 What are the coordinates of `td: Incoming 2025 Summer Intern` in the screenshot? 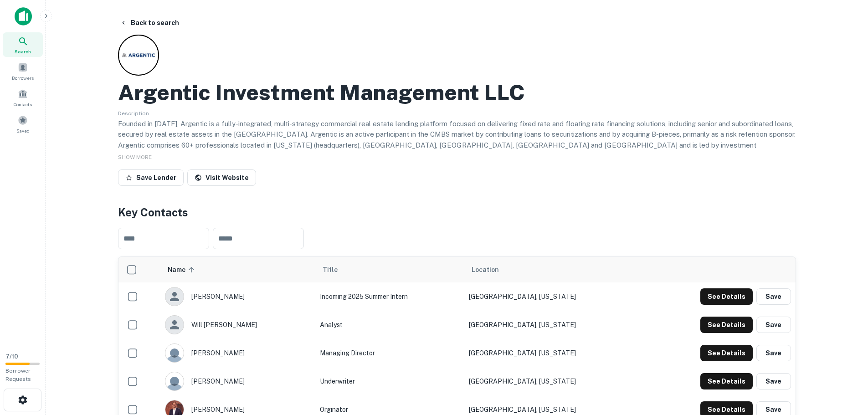 It's located at (390, 296).